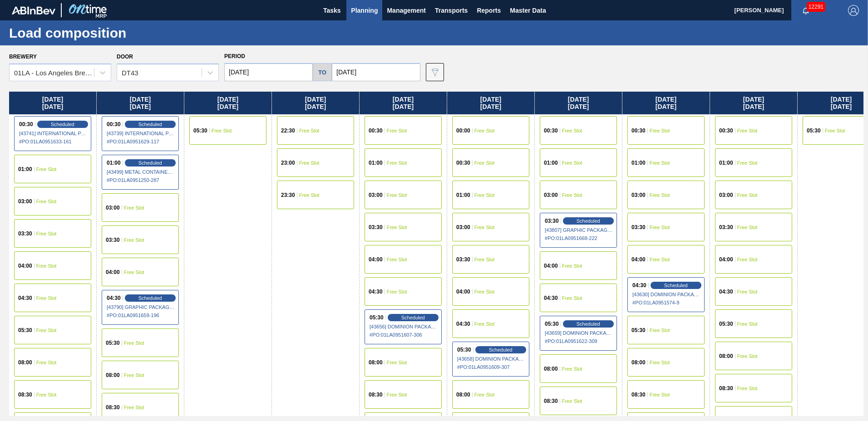  I want to click on span: # PO : 01LA0951607-306, so click(404, 335).